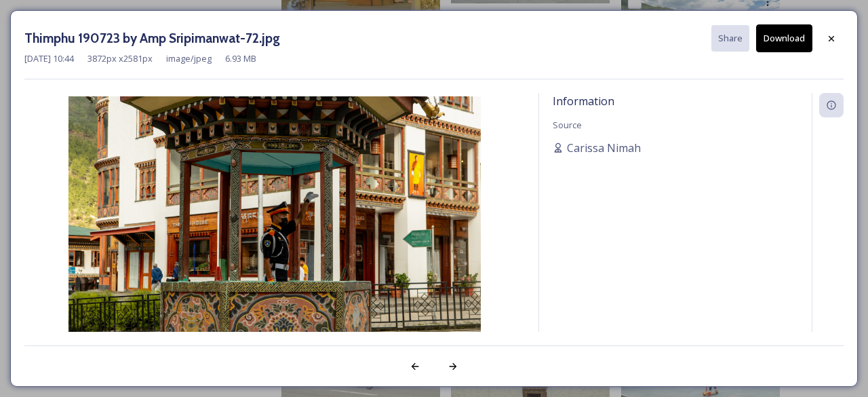 The height and width of the screenshot is (397, 868). What do you see at coordinates (275, 233) in the screenshot?
I see `img: Thimphu%20190723%20by%20Amp%20Sripimanwat-72.jpg` at bounding box center [275, 233].